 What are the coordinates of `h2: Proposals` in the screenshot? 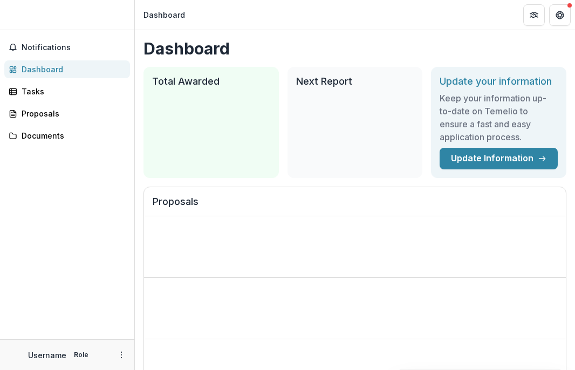 It's located at (355, 206).